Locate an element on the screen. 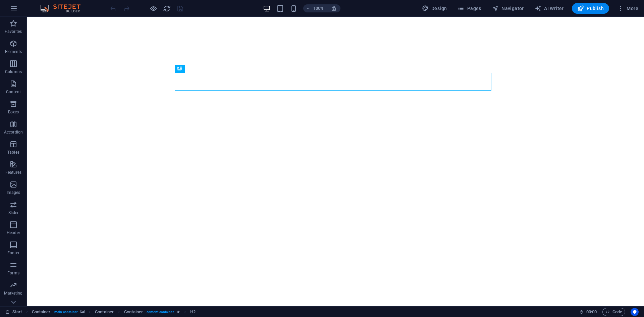 The width and height of the screenshot is (644, 317). p: Tables is located at coordinates (13, 152).